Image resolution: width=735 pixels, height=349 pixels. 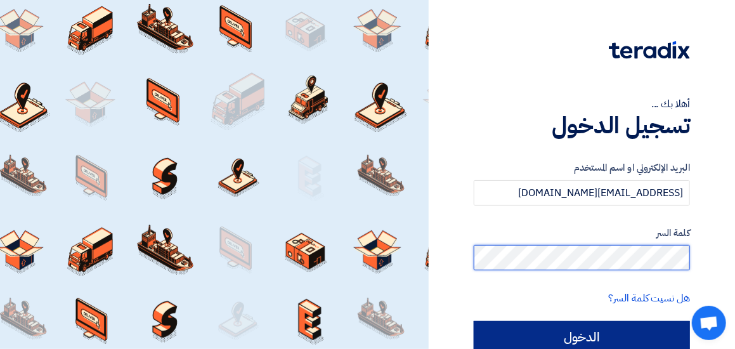 What do you see at coordinates (582, 193) in the screenshot?
I see `input: أدخل بريد العمل الإلكتروني او اسم المستخدم الخاص بك ...` at bounding box center [582, 193].